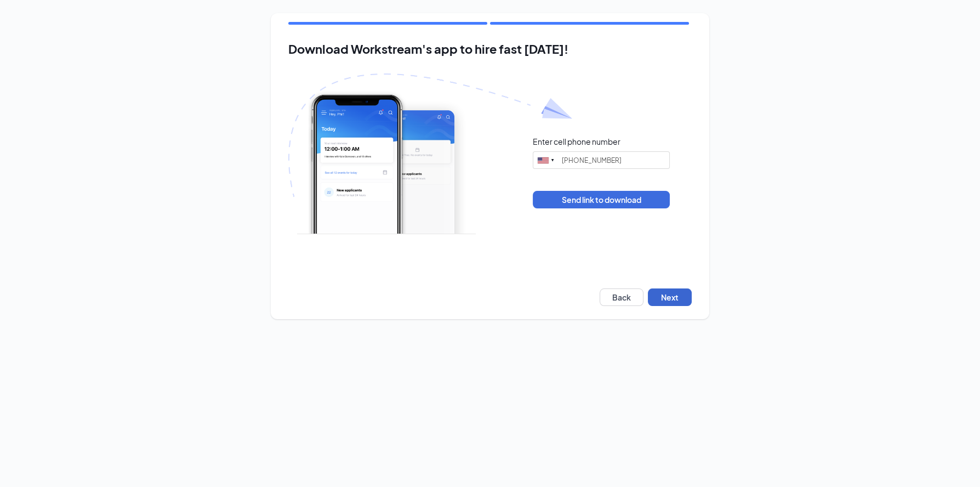 This screenshot has width=980, height=487. I want to click on button: Next, so click(670, 297).